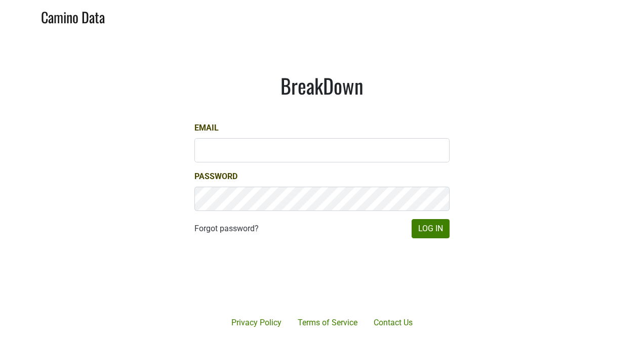  I want to click on a: Camino Data, so click(73, 16).